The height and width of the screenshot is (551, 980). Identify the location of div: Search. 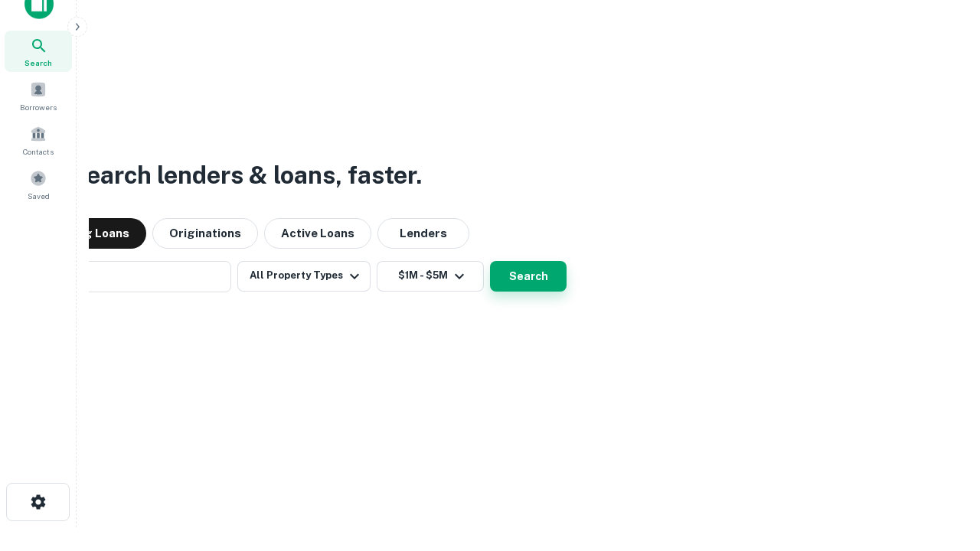
(38, 51).